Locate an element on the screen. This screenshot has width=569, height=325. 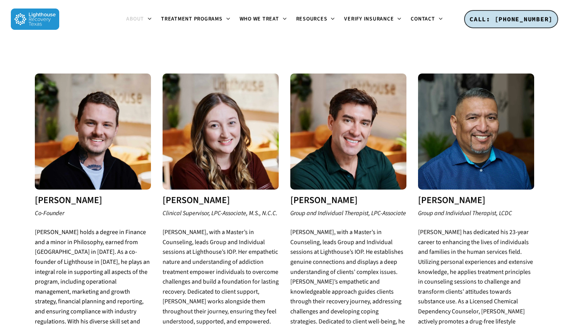
a: Resources is located at coordinates (315, 19).